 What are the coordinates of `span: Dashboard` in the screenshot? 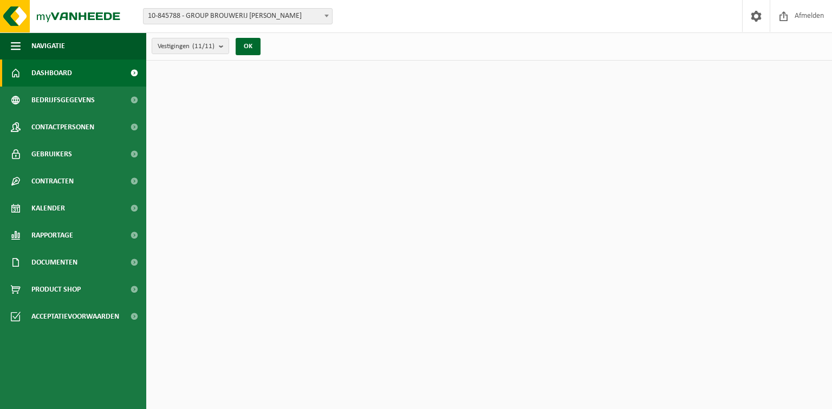 It's located at (51, 73).